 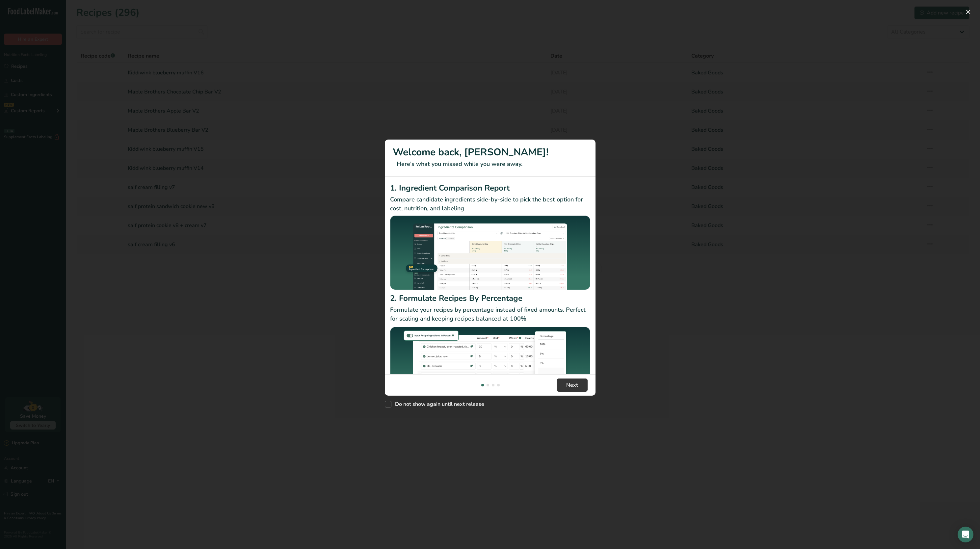 I want to click on img: Ingredient Comparison Report, so click(x=490, y=253).